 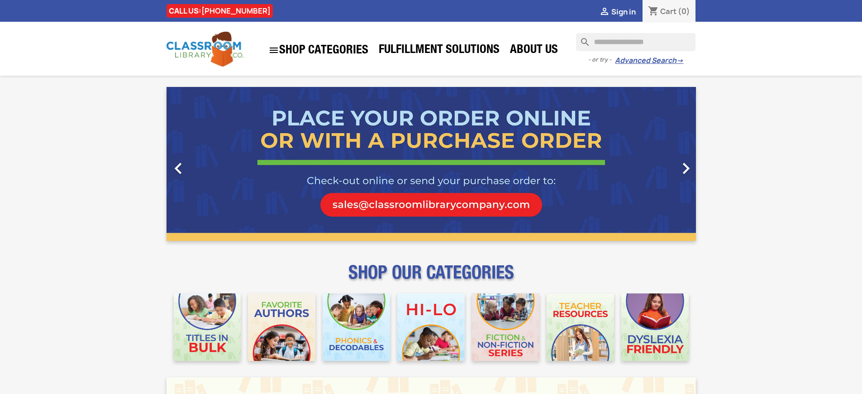 I want to click on a:  Sign in, so click(x=617, y=12).